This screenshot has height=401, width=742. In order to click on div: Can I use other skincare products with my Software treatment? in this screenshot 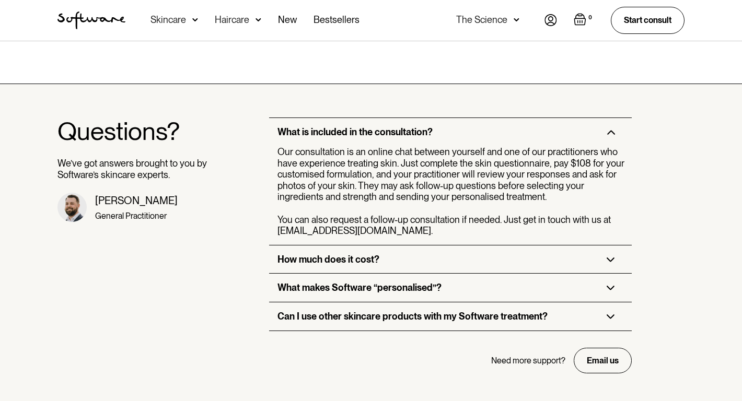, I will do `click(412, 317)`.